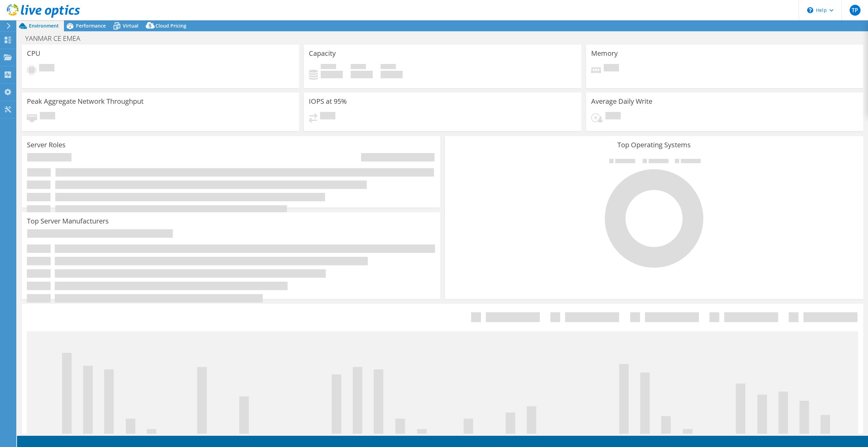 This screenshot has height=447, width=868. Describe the element at coordinates (44, 25) in the screenshot. I see `span: Environment` at that location.